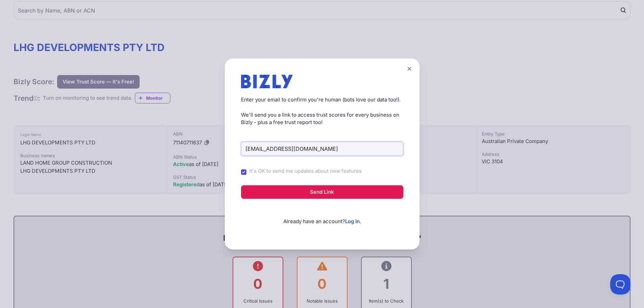  Describe the element at coordinates (322, 149) in the screenshot. I see `input: Email` at that location.